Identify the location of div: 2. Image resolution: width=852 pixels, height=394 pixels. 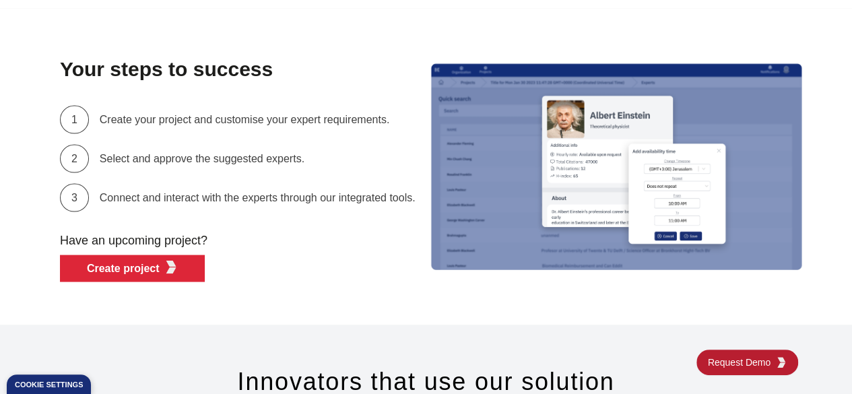
(74, 158).